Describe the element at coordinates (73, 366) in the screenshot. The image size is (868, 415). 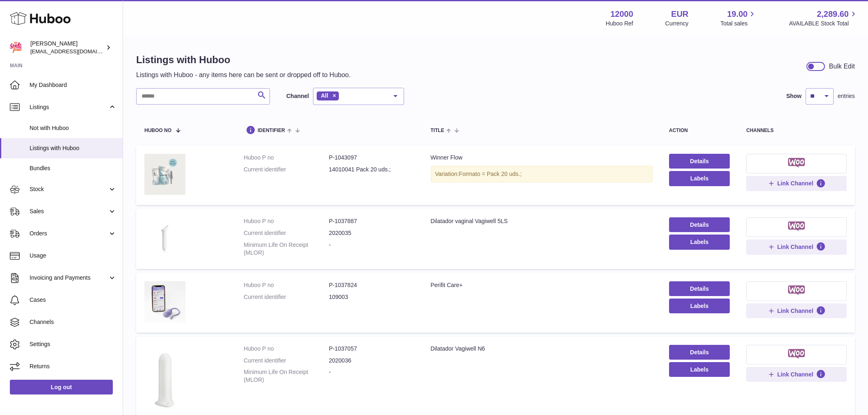
I see `span: Returns` at that location.